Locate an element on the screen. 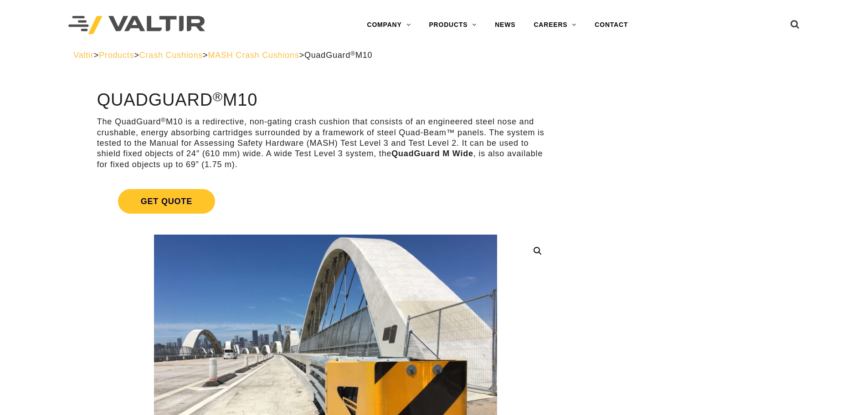 This screenshot has width=868, height=415. a: PRODUCTS is located at coordinates (453, 25).